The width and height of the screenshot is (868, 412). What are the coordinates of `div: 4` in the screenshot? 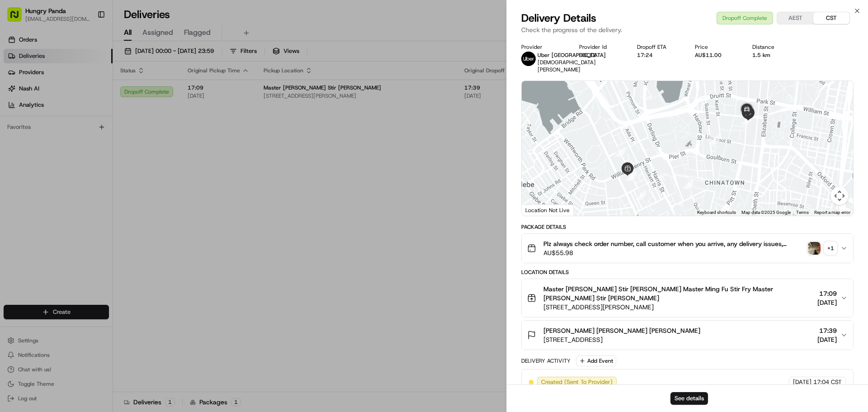 It's located at (677, 219).